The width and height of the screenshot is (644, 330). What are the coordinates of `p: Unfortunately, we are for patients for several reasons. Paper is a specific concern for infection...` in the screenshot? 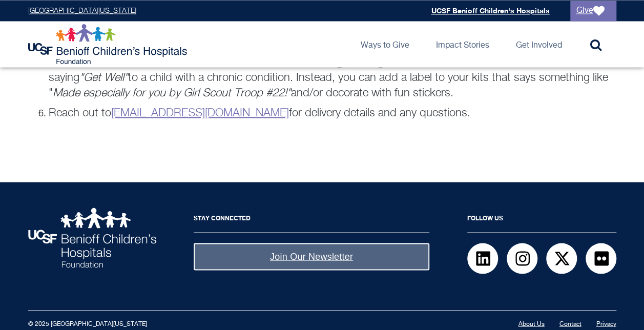 It's located at (332, 69).